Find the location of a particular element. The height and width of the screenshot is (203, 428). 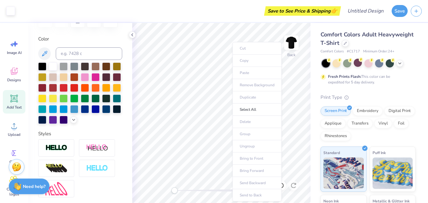

span: Designs is located at coordinates (14, 80).